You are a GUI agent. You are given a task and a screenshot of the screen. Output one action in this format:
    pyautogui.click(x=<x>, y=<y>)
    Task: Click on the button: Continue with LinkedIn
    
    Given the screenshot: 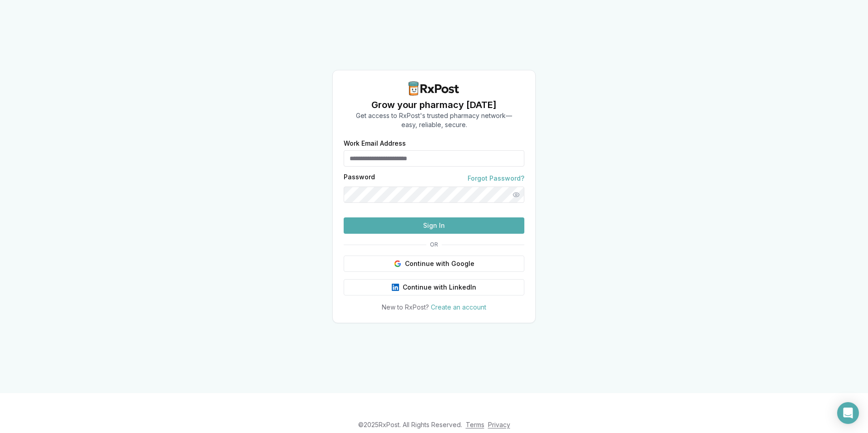 What is the action you would take?
    pyautogui.click(x=434, y=287)
    